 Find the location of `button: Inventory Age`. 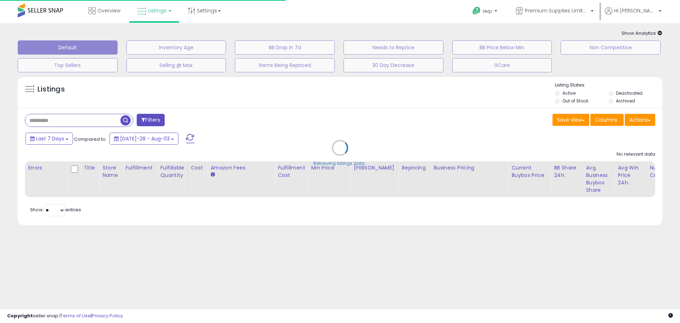

button: Inventory Age is located at coordinates (176, 47).